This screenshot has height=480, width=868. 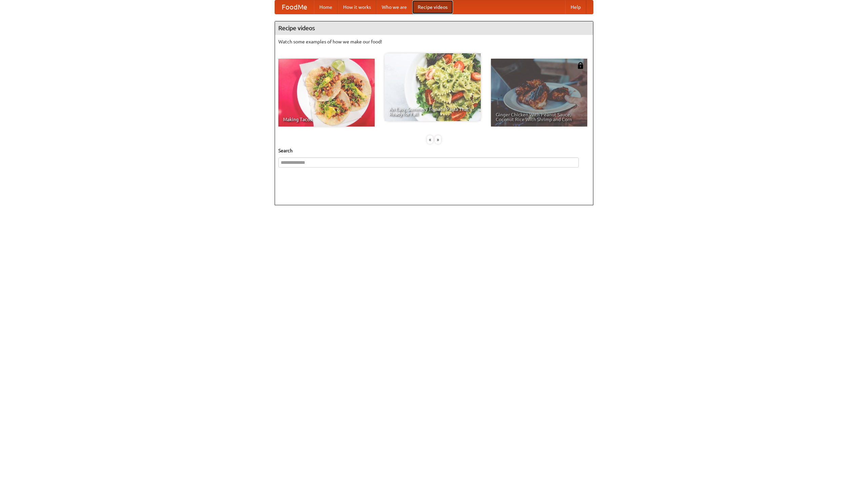 What do you see at coordinates (434, 42) in the screenshot?
I see `p: Watch some examples of how we make our food!` at bounding box center [434, 42].